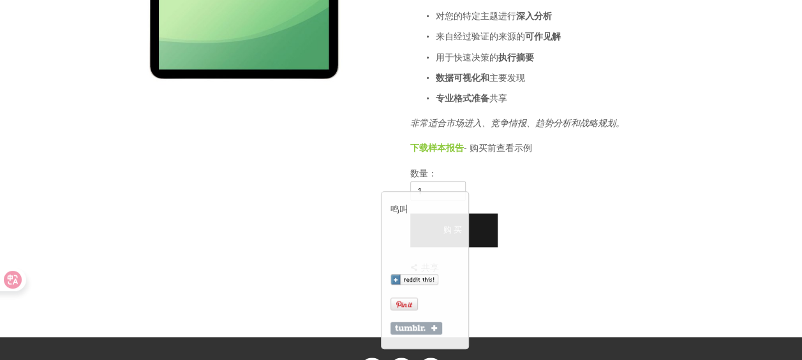 The image size is (802, 360). What do you see at coordinates (463, 77) in the screenshot?
I see `strong: 数据可视化和` at bounding box center [463, 77].